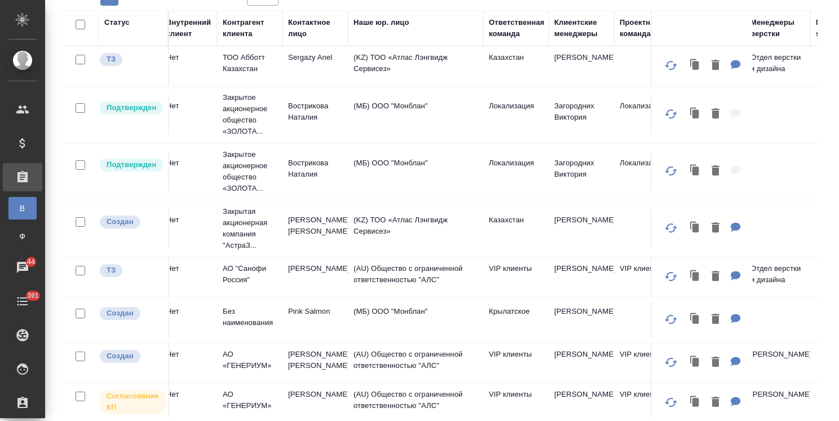 The height and width of the screenshot is (421, 839). Describe the element at coordinates (736, 402) in the screenshot. I see `button: Для КМ: Лимирис (раствор)_сертификаты_перевод` at that location.